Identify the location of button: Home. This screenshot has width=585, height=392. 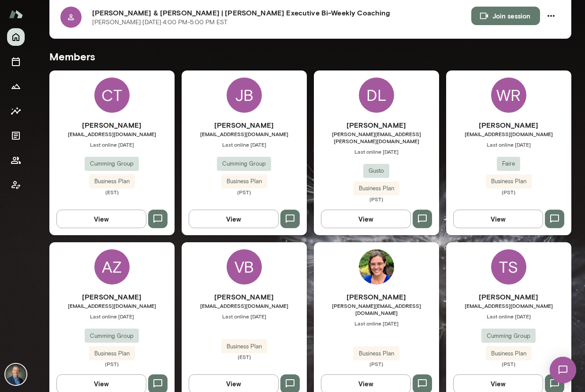
(16, 37).